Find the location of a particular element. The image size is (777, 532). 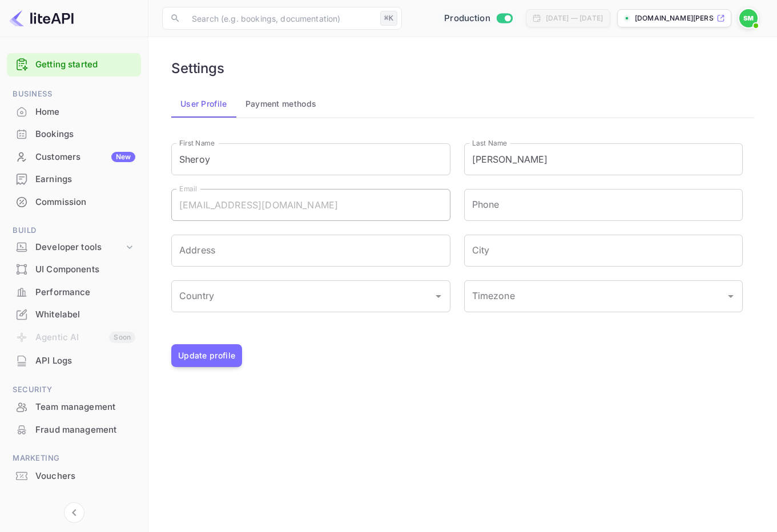

input: Country is located at coordinates (302, 296).